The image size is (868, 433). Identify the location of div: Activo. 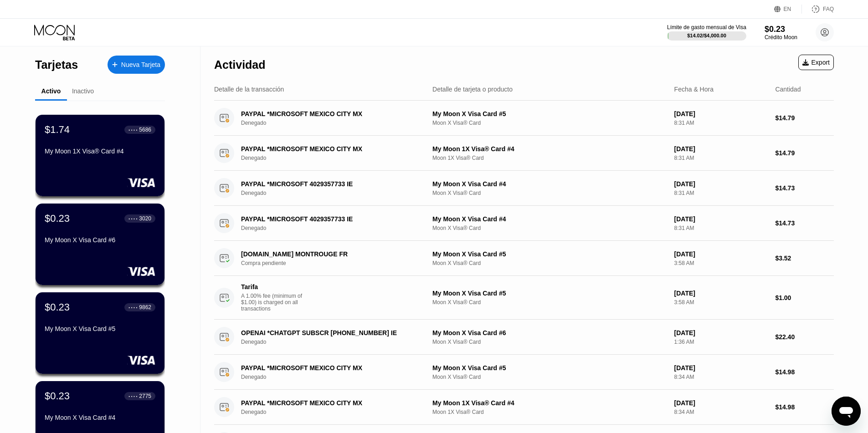
(51, 91).